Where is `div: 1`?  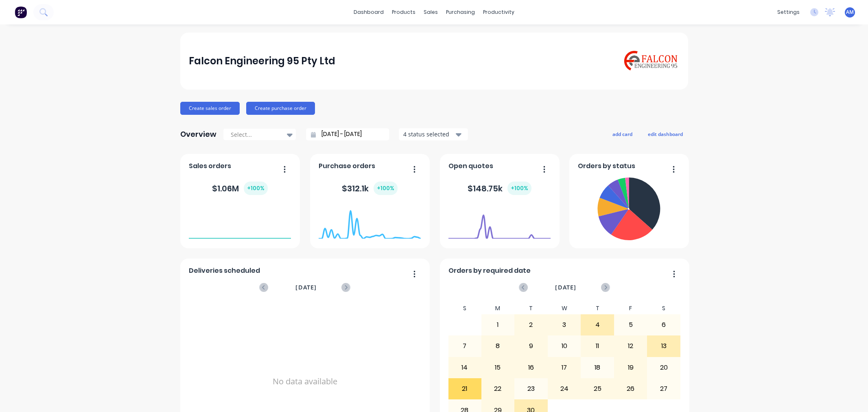
div: 1 is located at coordinates (498, 325).